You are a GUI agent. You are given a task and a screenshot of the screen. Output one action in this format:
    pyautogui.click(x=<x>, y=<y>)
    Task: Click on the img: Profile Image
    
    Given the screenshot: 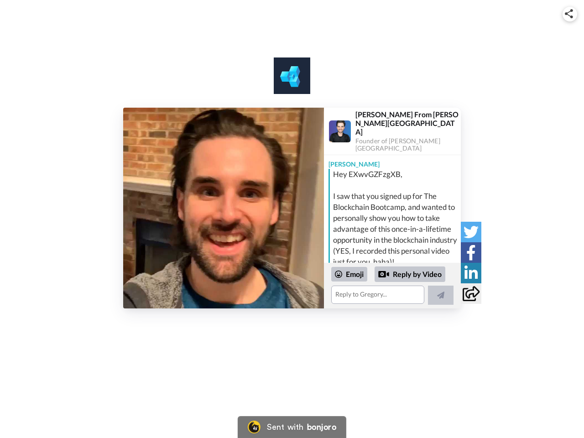 What is the action you would take?
    pyautogui.click(x=340, y=131)
    